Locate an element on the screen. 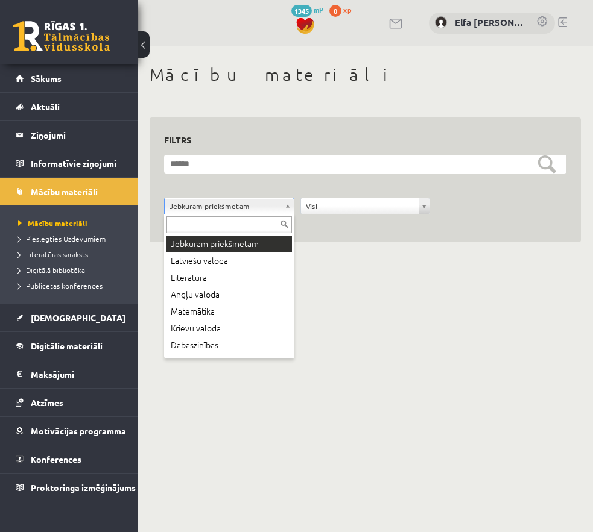  div: Datorika is located at coordinates (229, 362).